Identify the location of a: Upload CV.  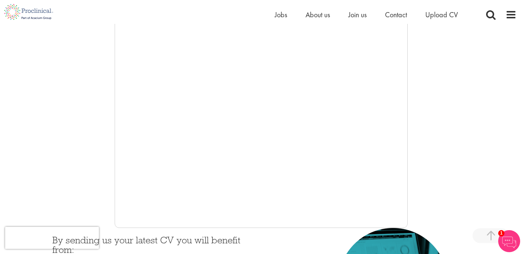
(442, 15).